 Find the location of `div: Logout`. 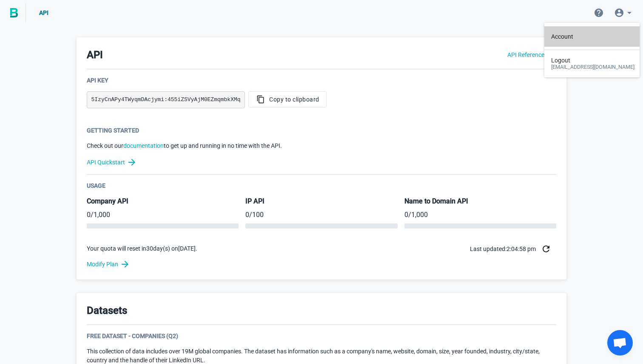

div: Logout is located at coordinates (593, 63).